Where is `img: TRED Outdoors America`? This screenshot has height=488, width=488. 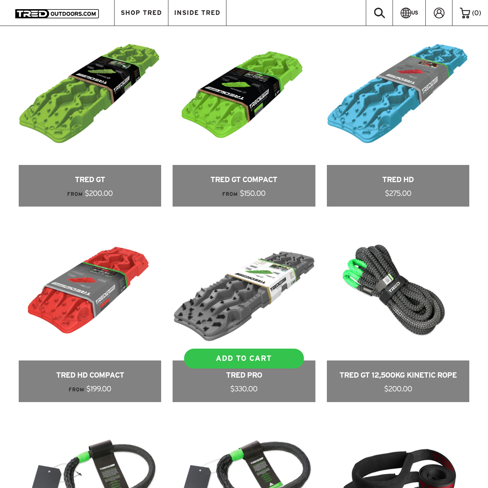
img: TRED Outdoors America is located at coordinates (57, 14).